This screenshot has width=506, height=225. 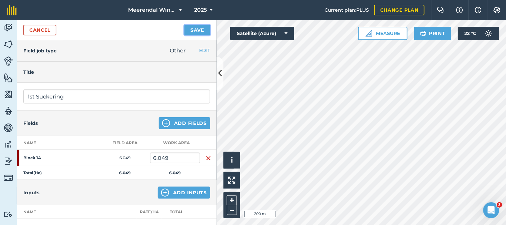 I want to click on img: A question mark icon, so click(x=460, y=10).